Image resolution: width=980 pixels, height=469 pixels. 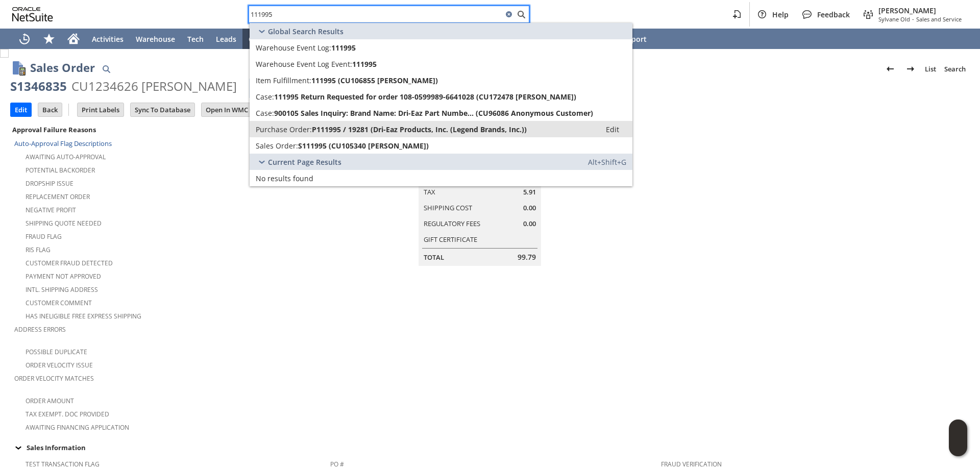 What do you see at coordinates (21, 110) in the screenshot?
I see `input: Edit` at bounding box center [21, 110].